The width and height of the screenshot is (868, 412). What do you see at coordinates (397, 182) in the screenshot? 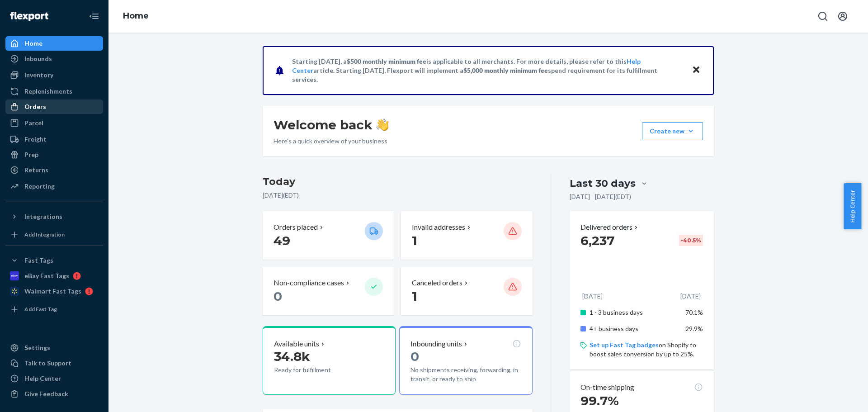
I see `h3: Today` at bounding box center [397, 182].